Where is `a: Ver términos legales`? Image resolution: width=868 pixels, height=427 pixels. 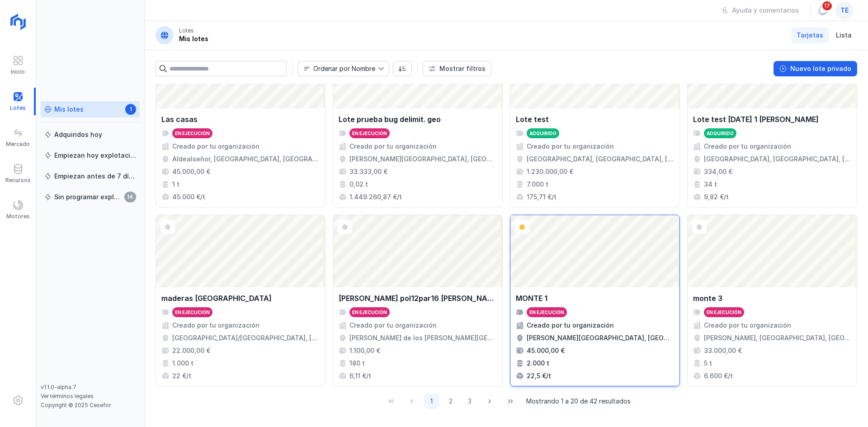
a: Ver términos legales is located at coordinates (67, 395).